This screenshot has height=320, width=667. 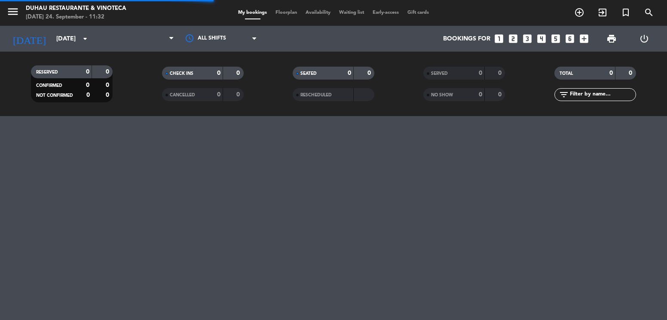 I want to click on i: looks_5, so click(x=556, y=39).